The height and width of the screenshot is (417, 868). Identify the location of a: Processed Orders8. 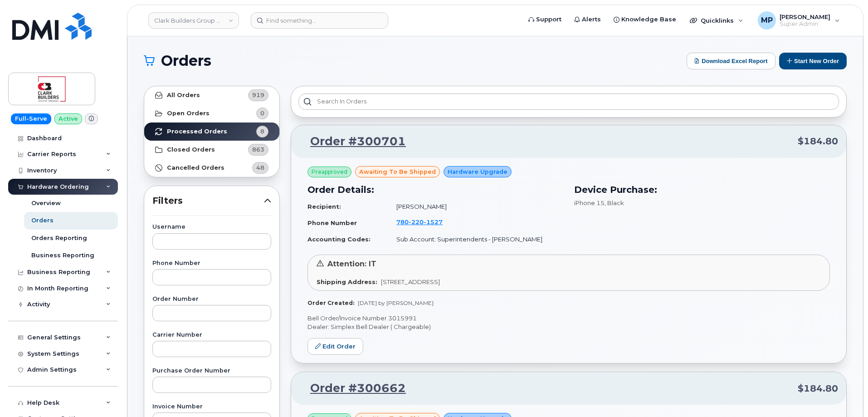
(211, 131).